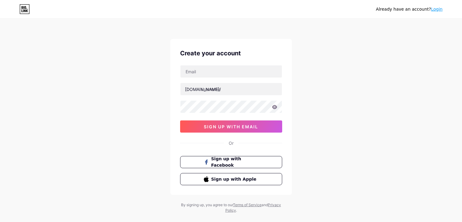 This screenshot has width=462, height=222. I want to click on input: Email, so click(231, 71).